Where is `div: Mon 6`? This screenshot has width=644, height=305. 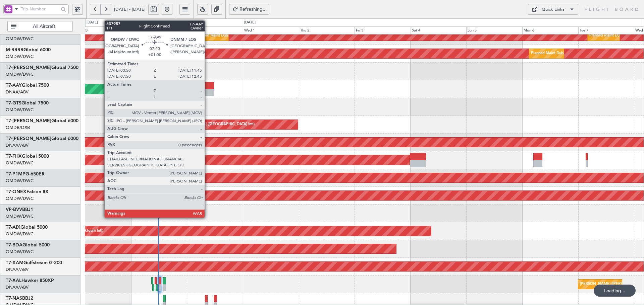 div: Mon 6 is located at coordinates (550, 30).